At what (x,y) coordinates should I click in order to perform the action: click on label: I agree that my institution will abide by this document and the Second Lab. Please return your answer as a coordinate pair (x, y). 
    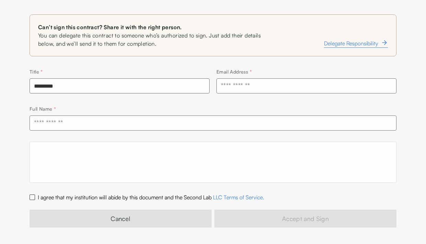
    Looking at the image, I should click on (151, 197).